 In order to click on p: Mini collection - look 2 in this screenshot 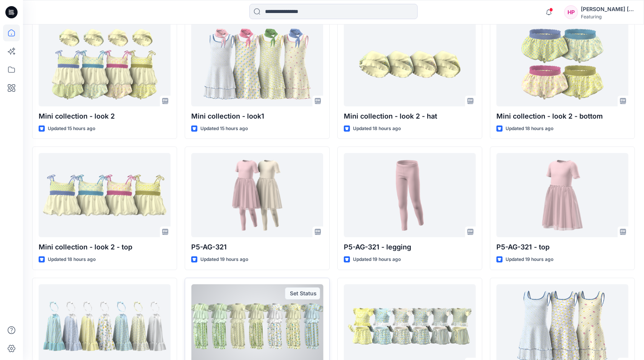, I will do `click(104, 116)`.